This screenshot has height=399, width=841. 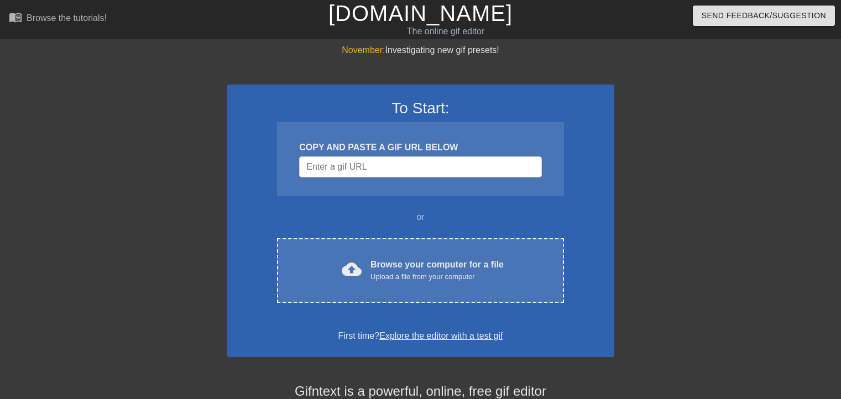 What do you see at coordinates (437, 270) in the screenshot?
I see `div: Browse your computer for a file` at bounding box center [437, 270].